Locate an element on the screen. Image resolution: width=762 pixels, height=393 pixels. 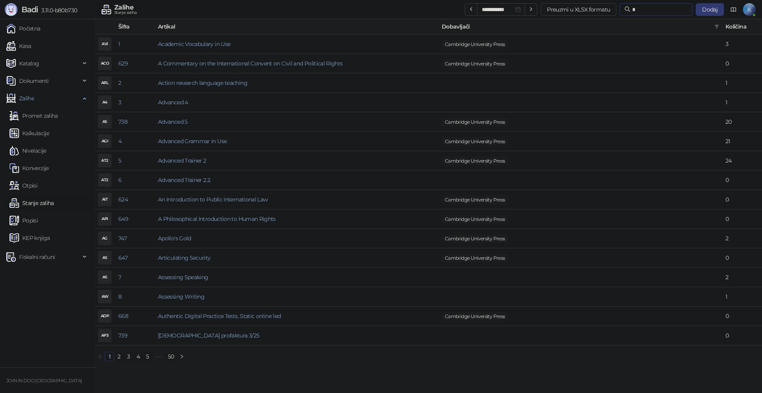
li: 1 is located at coordinates (110, 357).